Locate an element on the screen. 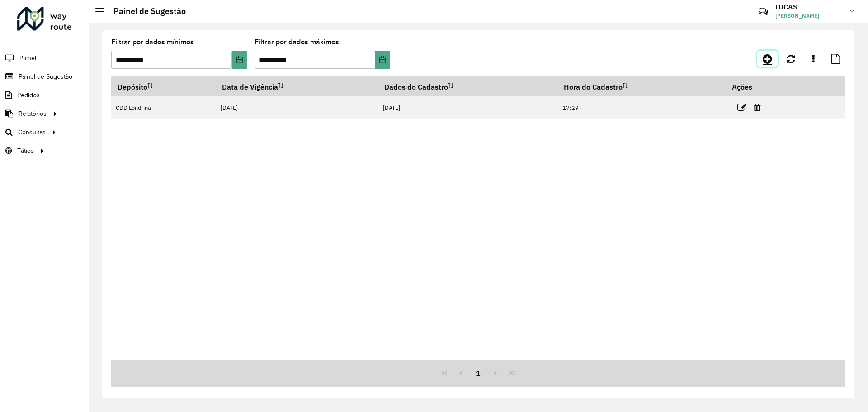  a: Contato Rápido is located at coordinates (763, 11).